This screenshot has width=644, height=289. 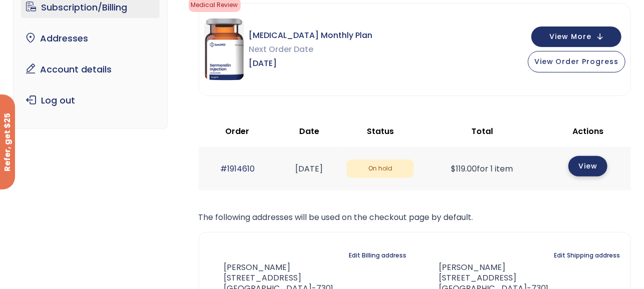 What do you see at coordinates (415, 218) in the screenshot?
I see `p: The following addresses will be used on the checkout page by default.` at bounding box center [415, 218].